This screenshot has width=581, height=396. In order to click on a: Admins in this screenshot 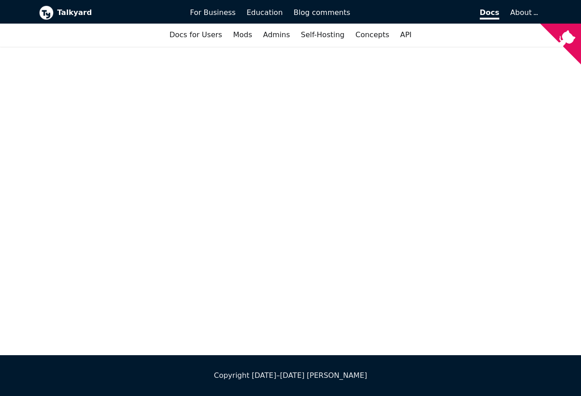, I will do `click(277, 35)`.